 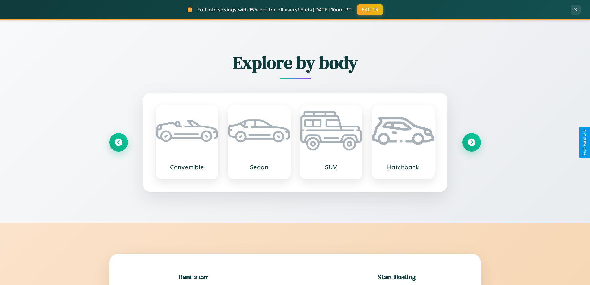 What do you see at coordinates (331, 167) in the screenshot?
I see `h3: SUV` at bounding box center [331, 167].